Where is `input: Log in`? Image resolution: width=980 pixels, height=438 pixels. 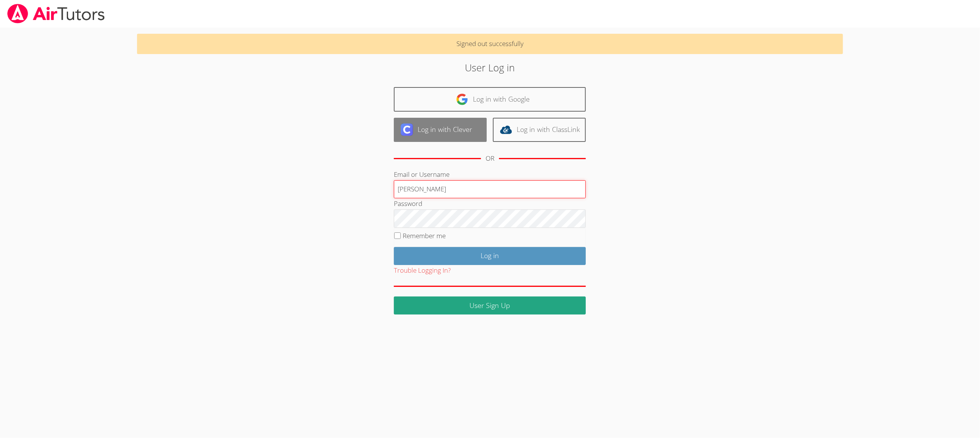 input: Log in is located at coordinates (490, 256).